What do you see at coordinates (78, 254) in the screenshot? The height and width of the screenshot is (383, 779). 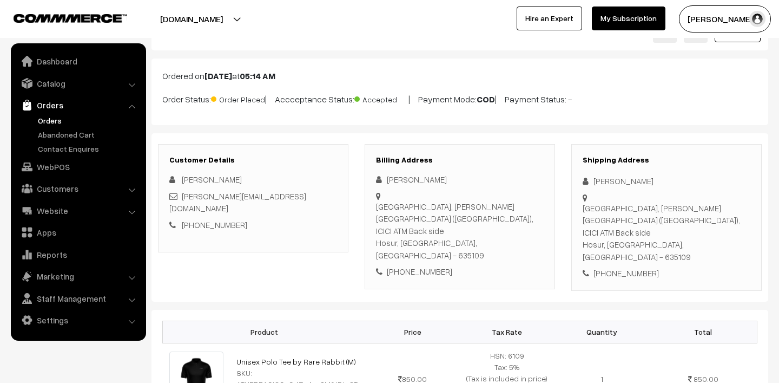 I see `a: Reports` at bounding box center [78, 254].